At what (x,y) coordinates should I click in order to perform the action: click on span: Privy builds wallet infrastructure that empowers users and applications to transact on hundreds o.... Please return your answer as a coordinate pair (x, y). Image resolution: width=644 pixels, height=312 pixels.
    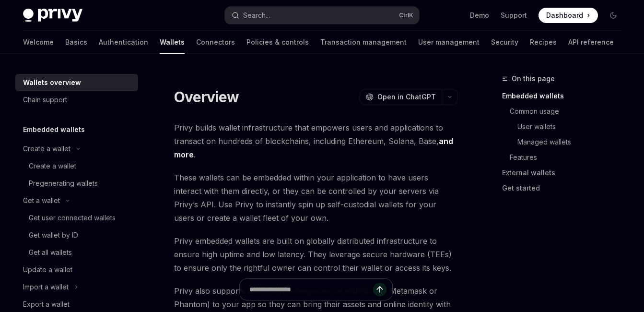
    Looking at the image, I should click on (316, 141).